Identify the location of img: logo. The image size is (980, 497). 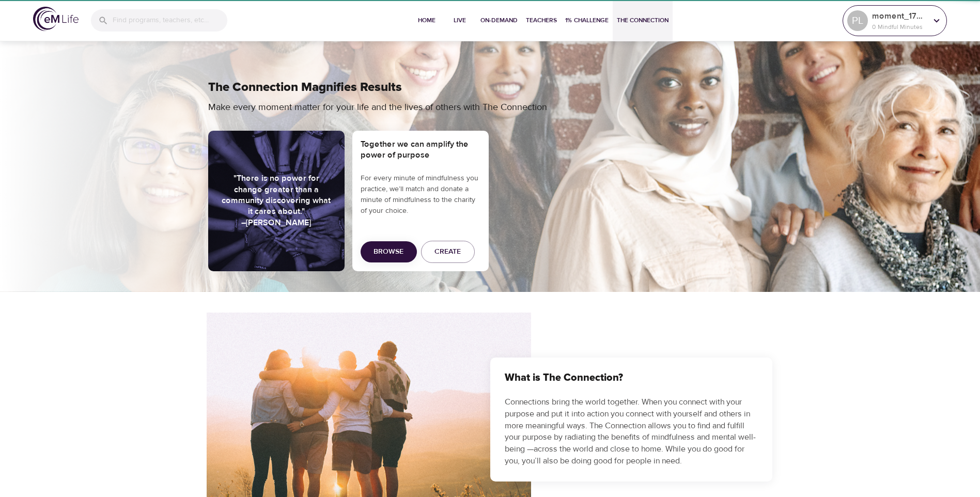
(56, 19).